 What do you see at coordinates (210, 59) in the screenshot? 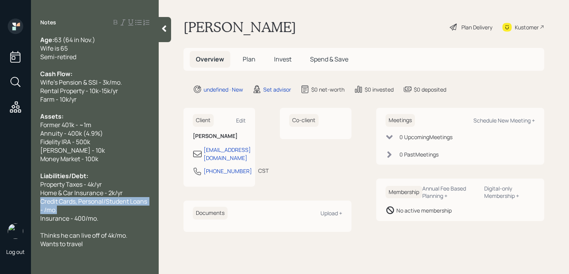
I see `span: Overview` at bounding box center [210, 59].